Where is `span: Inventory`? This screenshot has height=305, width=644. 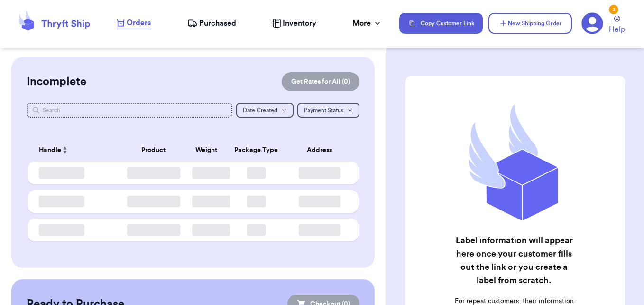 span: Inventory is located at coordinates (299, 23).